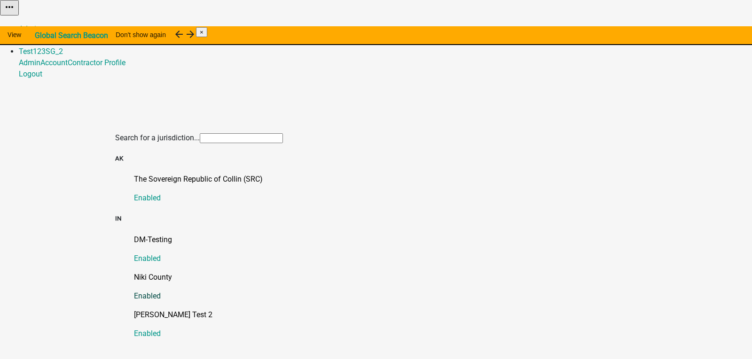 The width and height of the screenshot is (752, 359). Describe the element at coordinates (179, 34) in the screenshot. I see `i: arrow_back` at that location.